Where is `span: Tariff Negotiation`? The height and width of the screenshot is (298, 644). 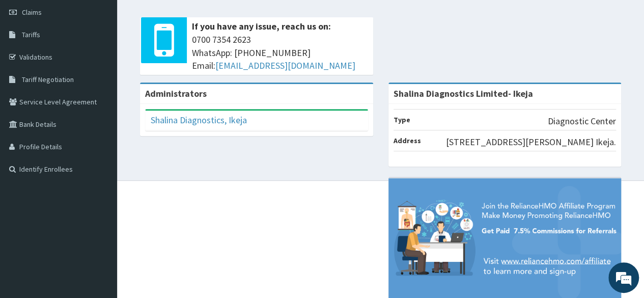 span: Tariff Negotiation is located at coordinates (48, 80).